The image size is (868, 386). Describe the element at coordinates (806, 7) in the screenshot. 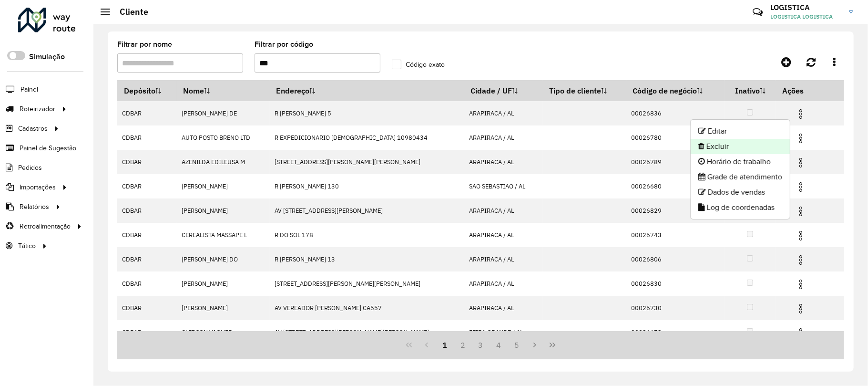

I see `h3: LOGISTICA` at that location.